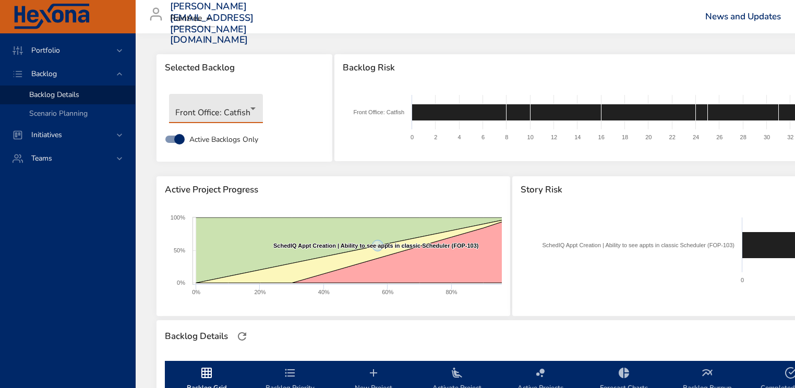 Image resolution: width=795 pixels, height=388 pixels. Describe the element at coordinates (388, 292) in the screenshot. I see `text: 60%` at that location.